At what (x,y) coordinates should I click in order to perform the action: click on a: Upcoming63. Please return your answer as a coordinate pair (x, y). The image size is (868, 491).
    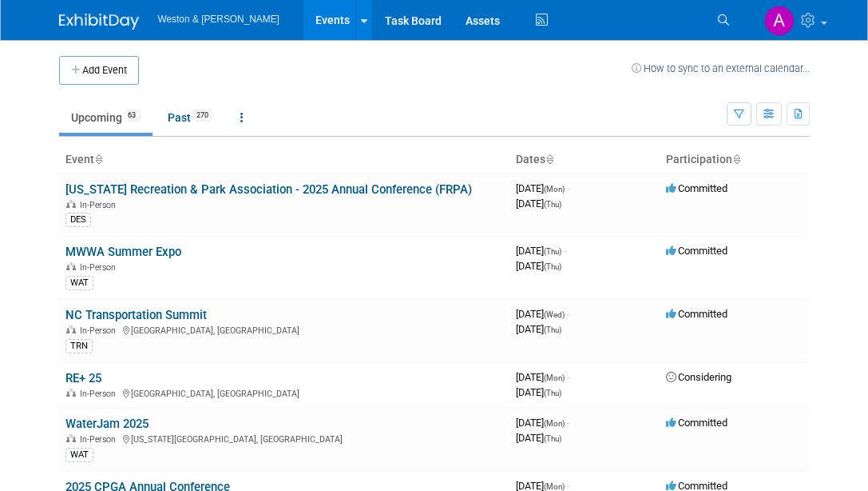
    Looking at the image, I should click on (105, 117).